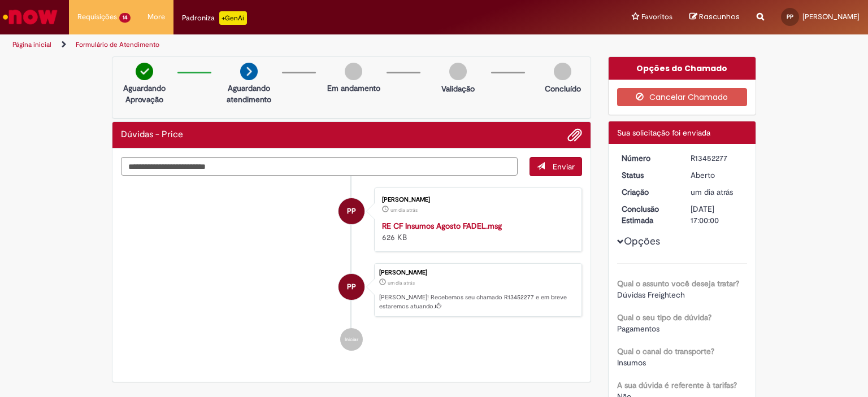  Describe the element at coordinates (563, 89) in the screenshot. I see `p: Concluído` at that location.